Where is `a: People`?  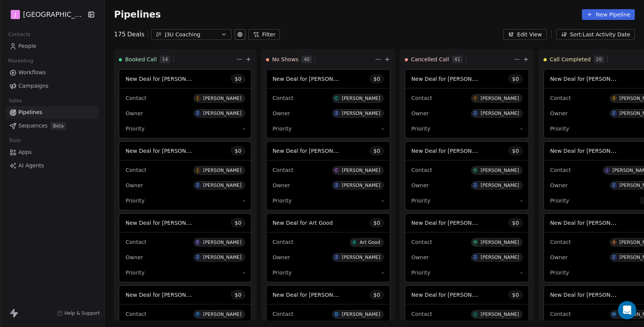
a: People is located at coordinates (52, 46).